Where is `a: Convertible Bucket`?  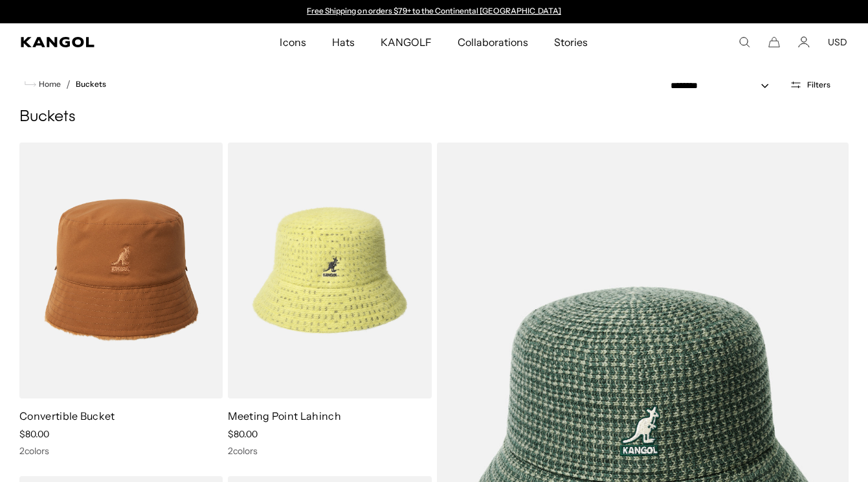 a: Convertible Bucket is located at coordinates (67, 416).